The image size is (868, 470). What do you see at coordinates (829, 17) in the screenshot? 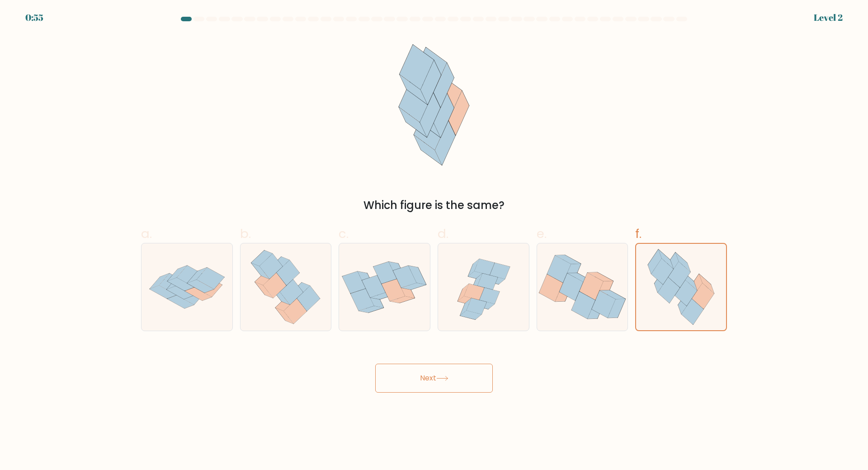
I see `div: Level 2` at bounding box center [829, 17].